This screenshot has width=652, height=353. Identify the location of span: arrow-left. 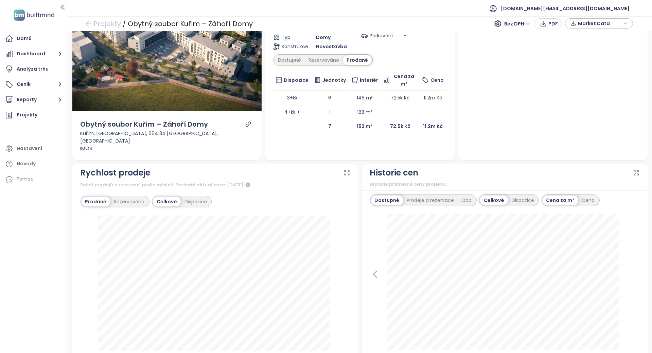
(88, 24).